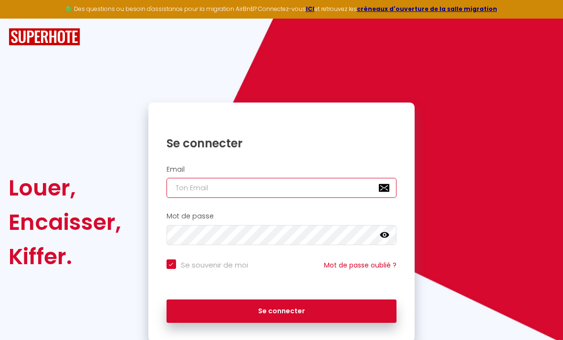  What do you see at coordinates (282, 312) in the screenshot?
I see `button: Se connecter` at bounding box center [282, 312].